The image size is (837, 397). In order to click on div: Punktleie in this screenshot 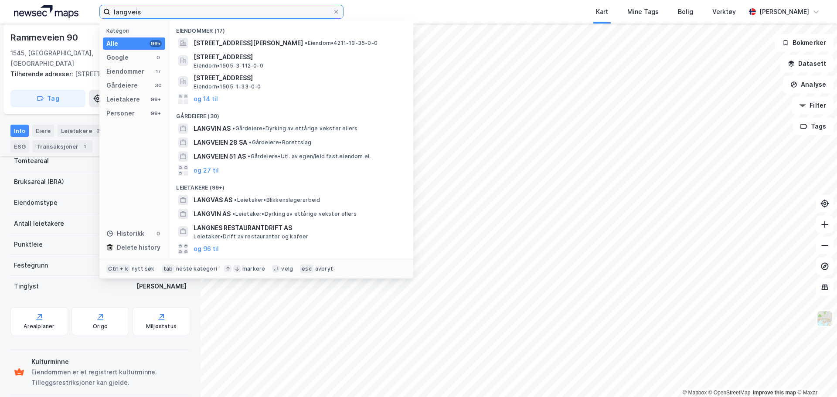, I will do `click(28, 245)`.